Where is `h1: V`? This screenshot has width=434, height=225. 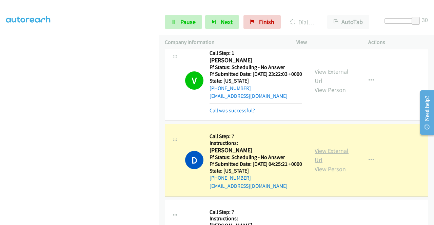
h1: V is located at coordinates (194, 81).